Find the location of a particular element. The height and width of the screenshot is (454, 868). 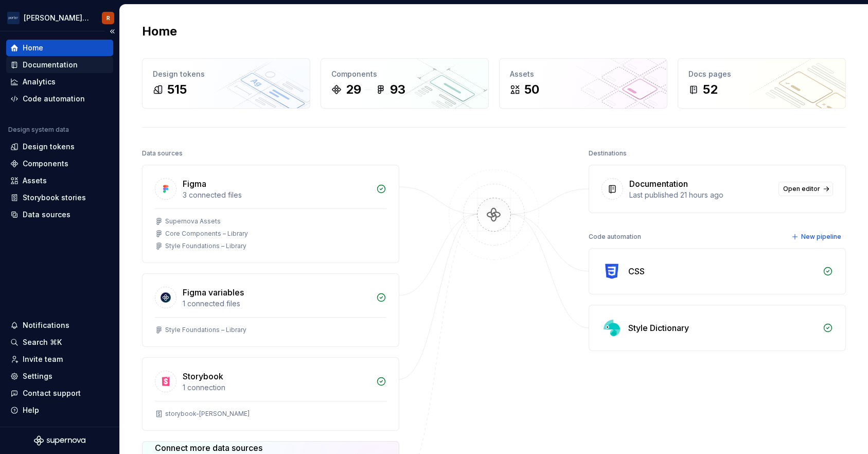

a: Figma variables1 connected filesStyle Foundations – Library is located at coordinates (271, 310).